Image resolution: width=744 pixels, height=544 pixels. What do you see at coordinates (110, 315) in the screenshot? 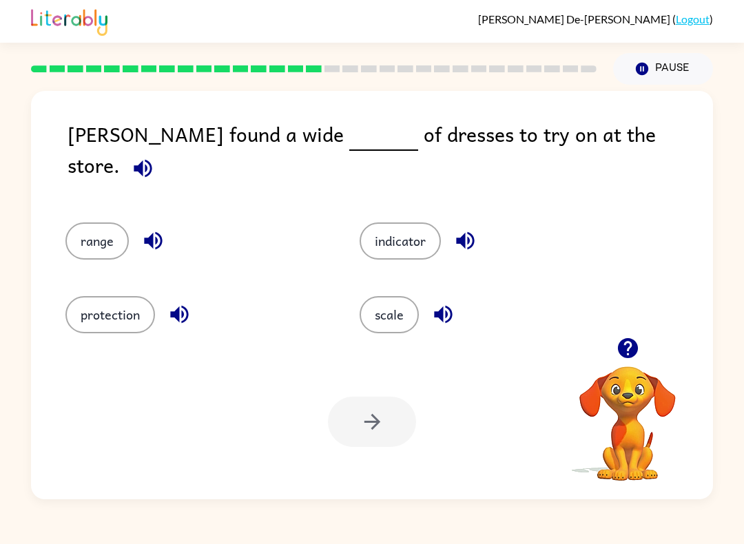
I see `button: protection` at bounding box center [110, 315].